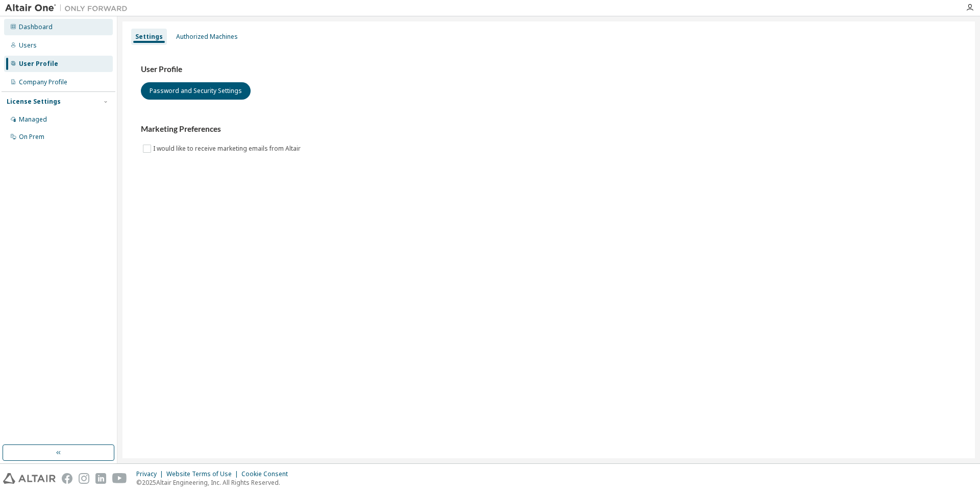 Image resolution: width=980 pixels, height=493 pixels. What do you see at coordinates (43, 82) in the screenshot?
I see `div: Company Profile` at bounding box center [43, 82].